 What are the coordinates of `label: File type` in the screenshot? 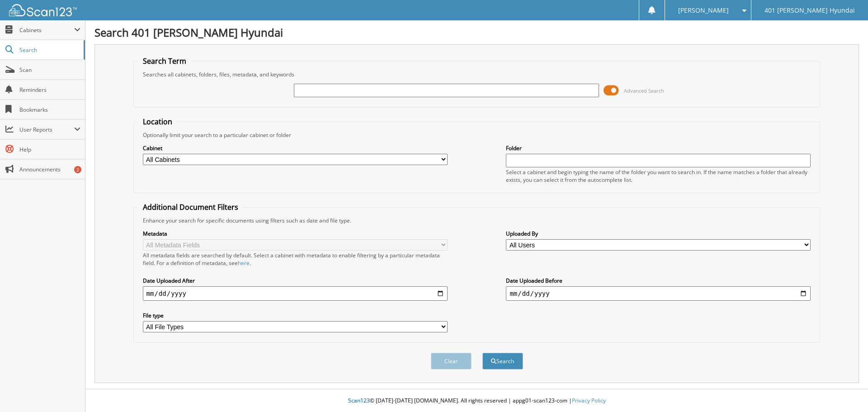 It's located at (295, 315).